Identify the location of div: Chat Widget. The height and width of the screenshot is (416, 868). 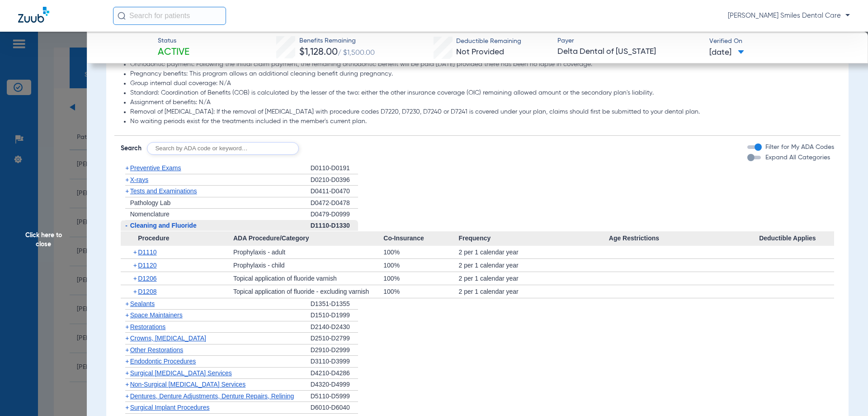
(845, 394).